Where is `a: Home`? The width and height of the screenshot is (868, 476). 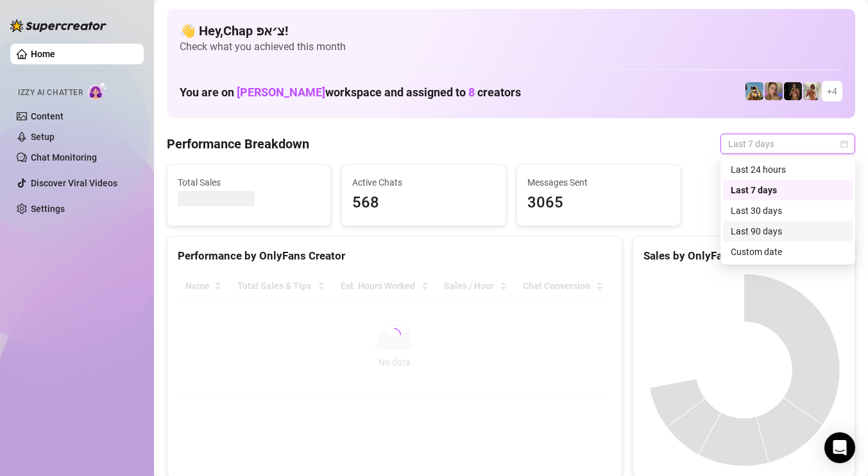 a: Home is located at coordinates (43, 54).